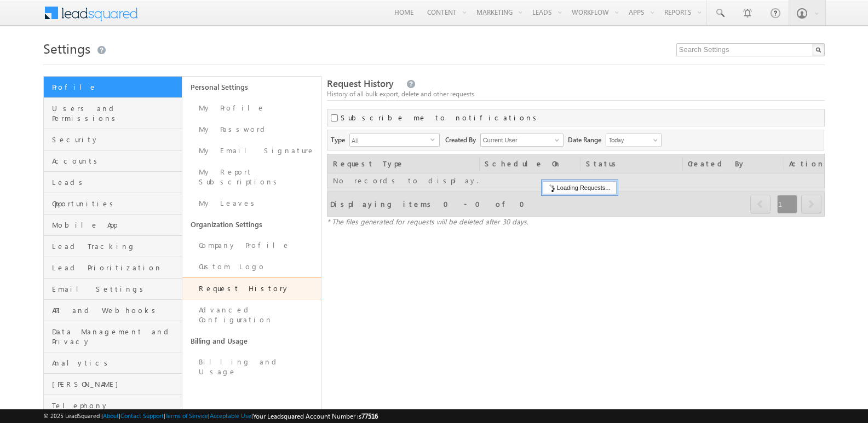  Describe the element at coordinates (113, 113) in the screenshot. I see `a: Users and Permissions` at that location.